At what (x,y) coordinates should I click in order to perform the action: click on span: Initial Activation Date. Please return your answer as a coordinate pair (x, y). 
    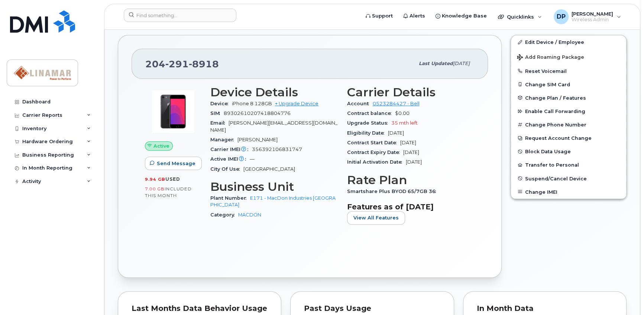
    Looking at the image, I should click on (377, 162).